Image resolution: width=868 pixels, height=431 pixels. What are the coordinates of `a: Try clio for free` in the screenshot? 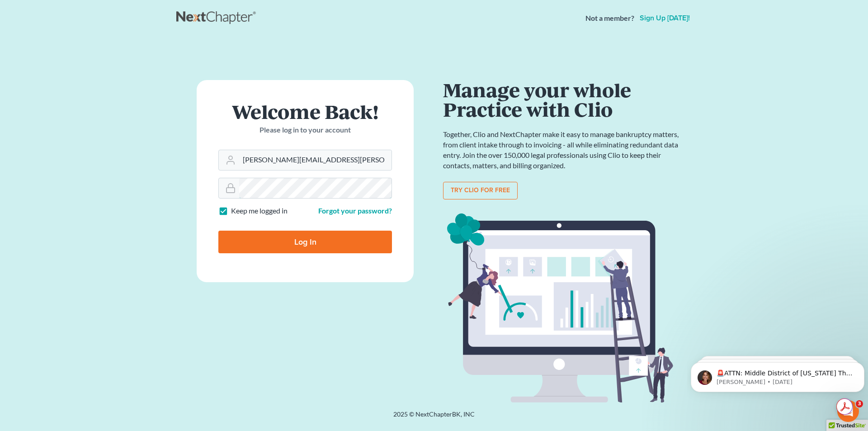 It's located at (480, 191).